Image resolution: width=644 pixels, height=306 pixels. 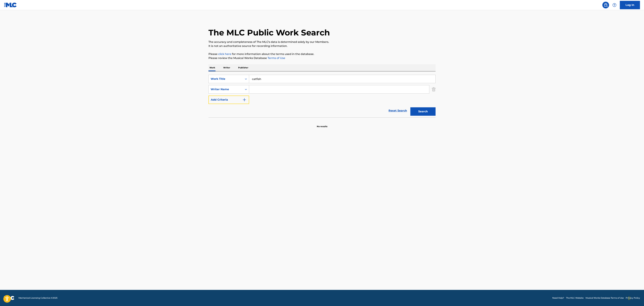 What do you see at coordinates (226, 79) in the screenshot?
I see `div: Work Title` at bounding box center [226, 79].